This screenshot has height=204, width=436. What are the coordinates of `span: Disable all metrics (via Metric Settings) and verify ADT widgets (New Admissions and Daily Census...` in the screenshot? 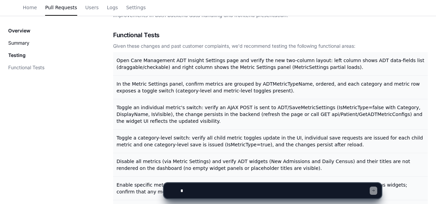 It's located at (263, 165).